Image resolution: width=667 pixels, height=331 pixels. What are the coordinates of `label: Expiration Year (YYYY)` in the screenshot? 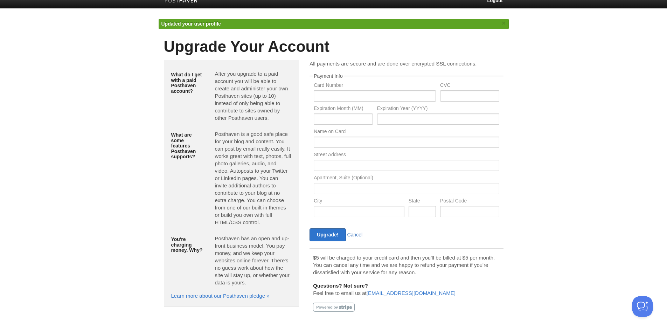 It's located at (438, 109).